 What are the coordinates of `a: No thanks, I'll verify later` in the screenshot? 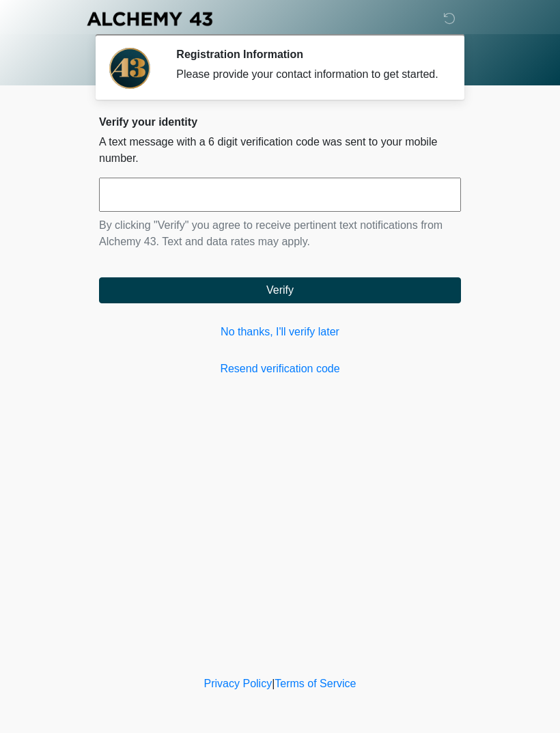 It's located at (280, 332).